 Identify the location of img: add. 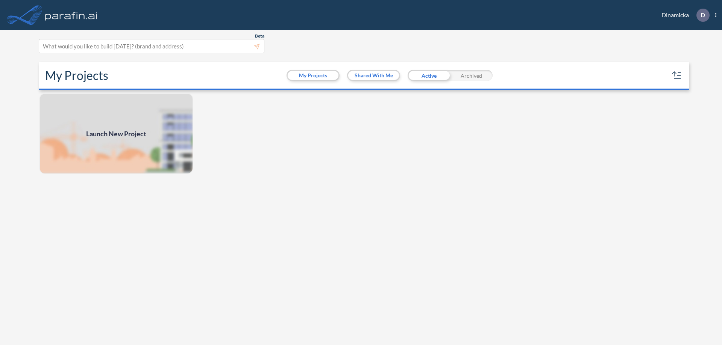
(116, 134).